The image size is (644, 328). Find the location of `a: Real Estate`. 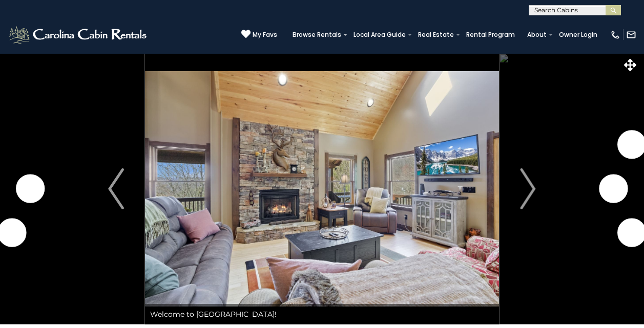

a: Real Estate is located at coordinates (436, 35).